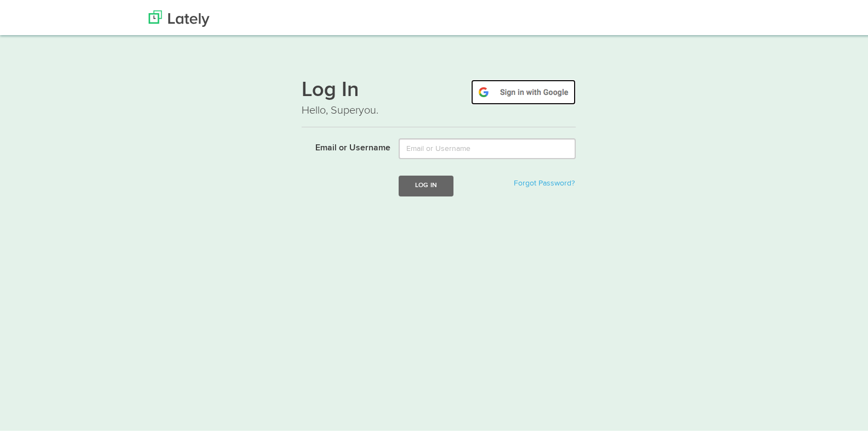  Describe the element at coordinates (523, 90) in the screenshot. I see `img: google-signin.png` at that location.